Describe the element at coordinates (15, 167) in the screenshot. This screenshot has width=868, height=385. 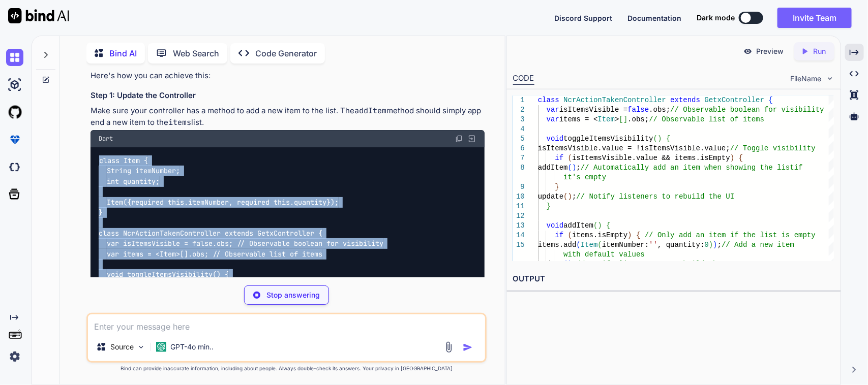
I see `img: darkCloudIdeIcon` at that location.